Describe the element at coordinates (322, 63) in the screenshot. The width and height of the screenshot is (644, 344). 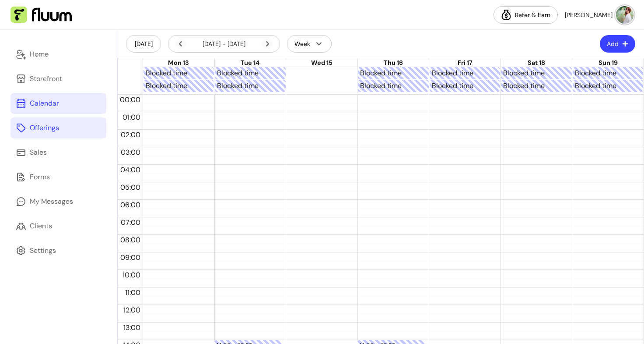
I see `button: Wed 15` at that location.